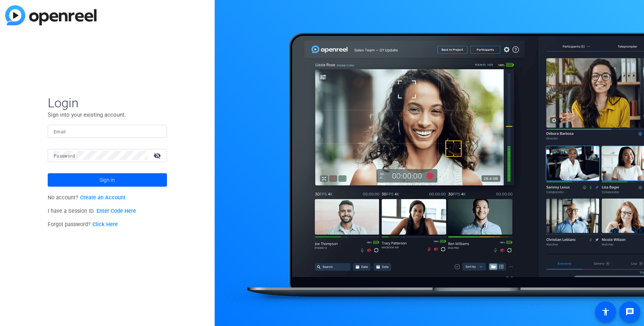  Describe the element at coordinates (83, 225) in the screenshot. I see `span: Forgot password?` at that location.